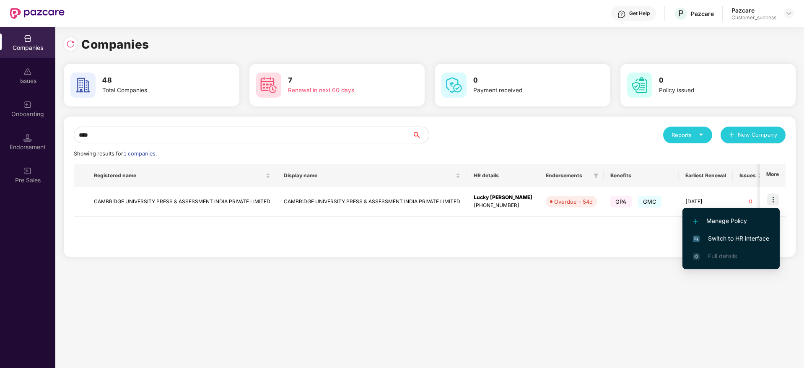  I want to click on div: Overdue - 54d, so click(574, 202).